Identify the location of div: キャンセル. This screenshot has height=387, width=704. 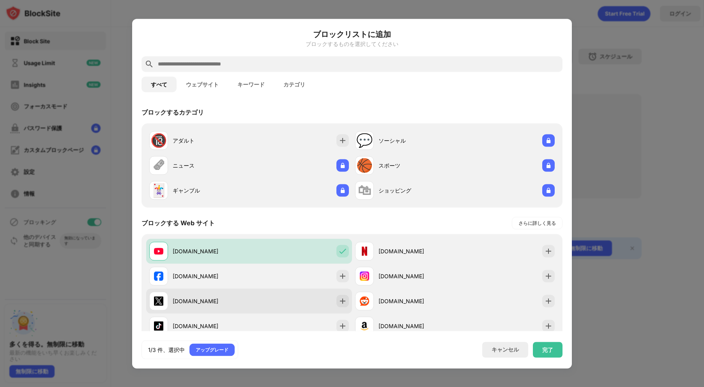
(505, 349).